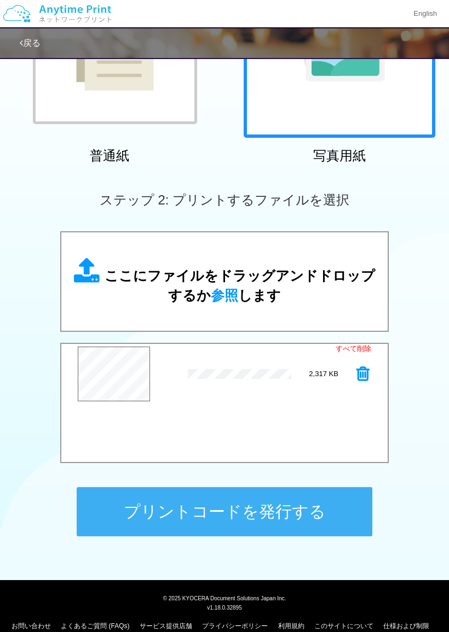 The height and width of the screenshot is (632, 449). Describe the element at coordinates (240, 286) in the screenshot. I see `span: ここにファイルをドラッグアンドドロップするか します` at that location.